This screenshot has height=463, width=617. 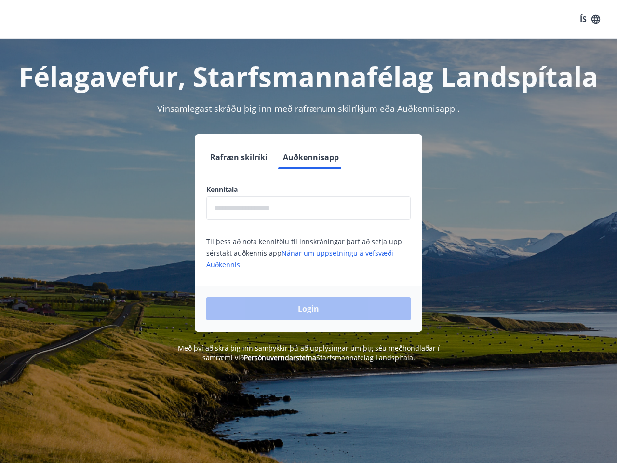 What do you see at coordinates (300, 259) in the screenshot?
I see `a: Nánar um uppsetningu á vefsvæði Auðkennis` at bounding box center [300, 259].